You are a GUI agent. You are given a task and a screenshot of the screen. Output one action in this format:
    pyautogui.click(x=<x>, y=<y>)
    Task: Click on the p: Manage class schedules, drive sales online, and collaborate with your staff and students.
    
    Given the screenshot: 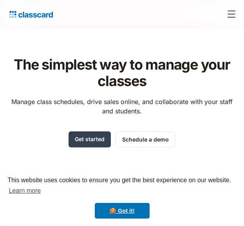 What is the action you would take?
    pyautogui.click(x=122, y=106)
    